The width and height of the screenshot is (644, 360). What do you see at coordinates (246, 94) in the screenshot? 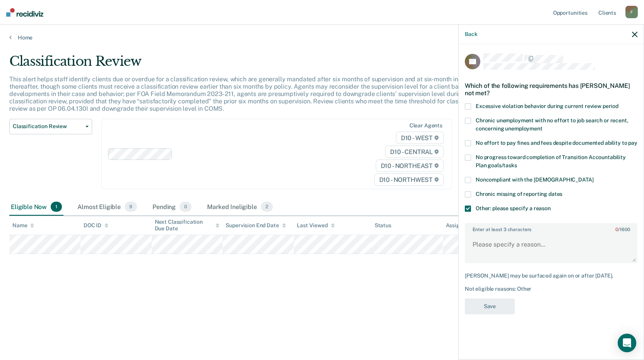
I see `p: This alert helps staff identify clients due or overdue for a classification review, which are gen...` at bounding box center [246, 94].